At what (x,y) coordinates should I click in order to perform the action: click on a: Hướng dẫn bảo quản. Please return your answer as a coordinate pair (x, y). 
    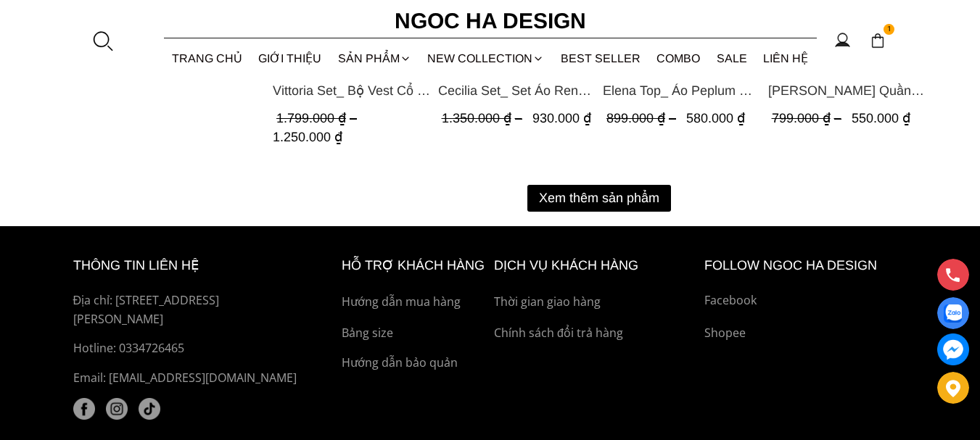
    Looking at the image, I should click on (414, 363).